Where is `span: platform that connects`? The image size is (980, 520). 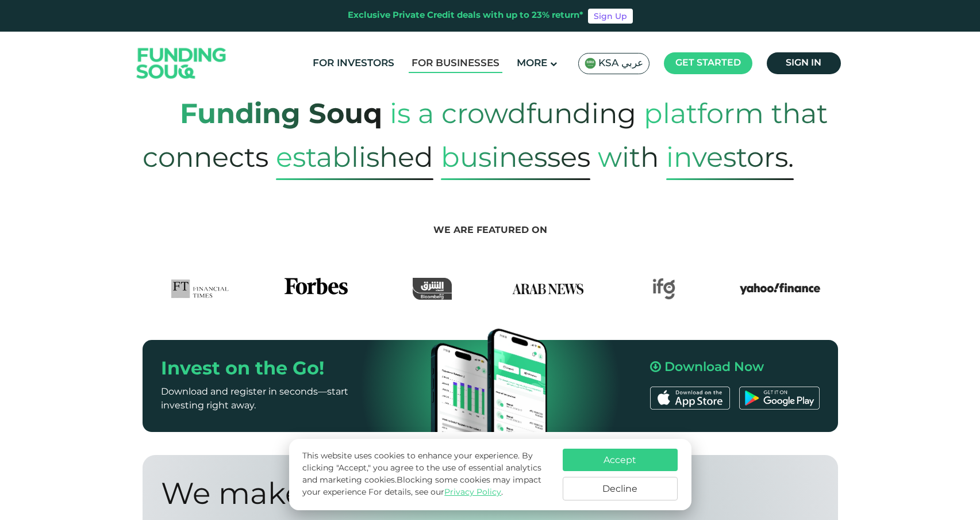
span: platform that connects is located at coordinates (485, 135).